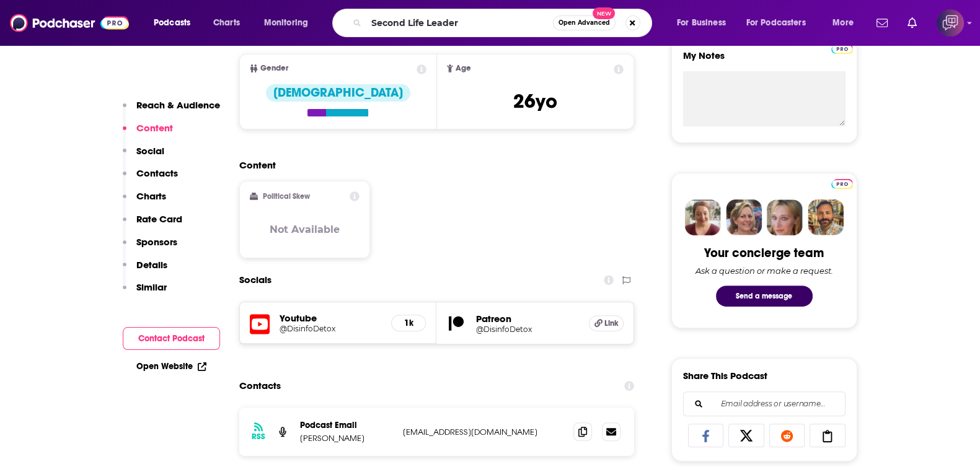 Image resolution: width=980 pixels, height=467 pixels. I want to click on button: Similar, so click(144, 293).